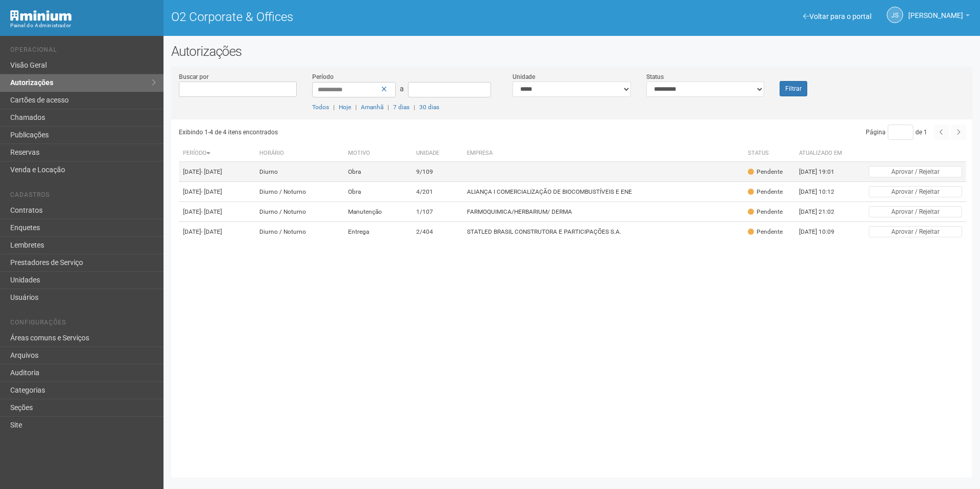 Image resolution: width=980 pixels, height=489 pixels. I want to click on label: Buscar por, so click(194, 77).